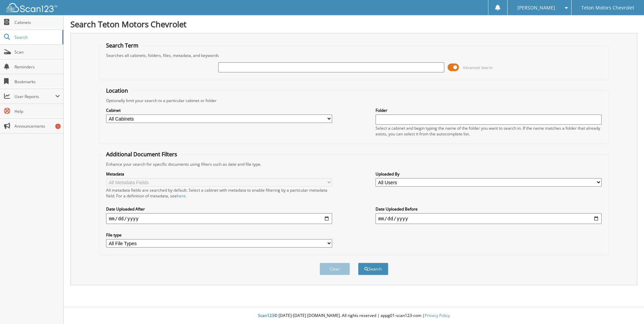 This screenshot has height=324, width=644. What do you see at coordinates (478, 67) in the screenshot?
I see `span: Advanced Search` at bounding box center [478, 67].